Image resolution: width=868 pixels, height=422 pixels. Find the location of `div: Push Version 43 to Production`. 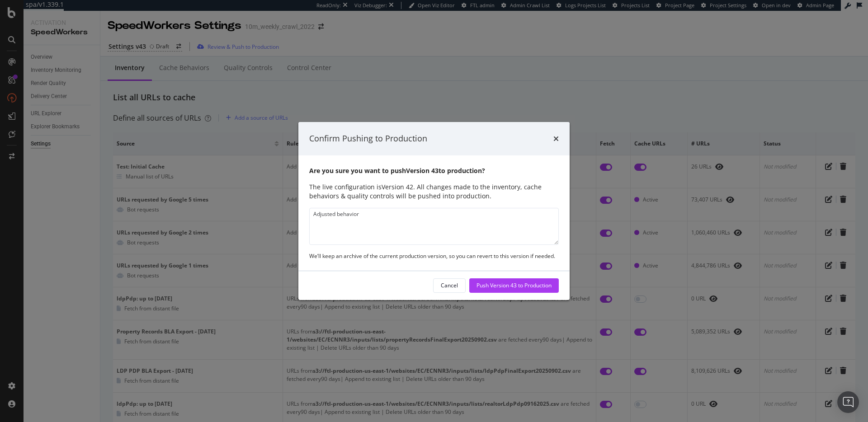

div: Push Version 43 to Production is located at coordinates (514, 285).